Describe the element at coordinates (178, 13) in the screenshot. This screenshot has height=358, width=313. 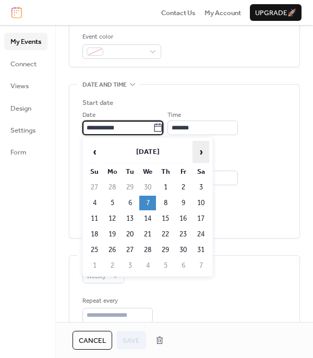
I see `span: Contact Us` at that location.